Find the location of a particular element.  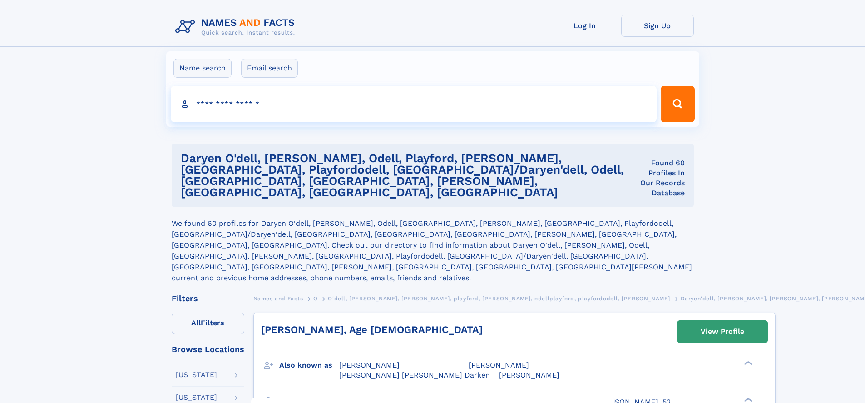

div: View Profile is located at coordinates (723, 332).